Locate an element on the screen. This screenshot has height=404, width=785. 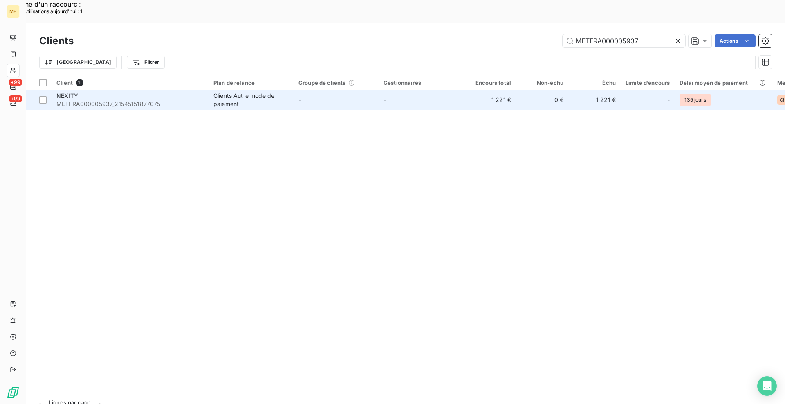
span: 1 is located at coordinates (80, 83).